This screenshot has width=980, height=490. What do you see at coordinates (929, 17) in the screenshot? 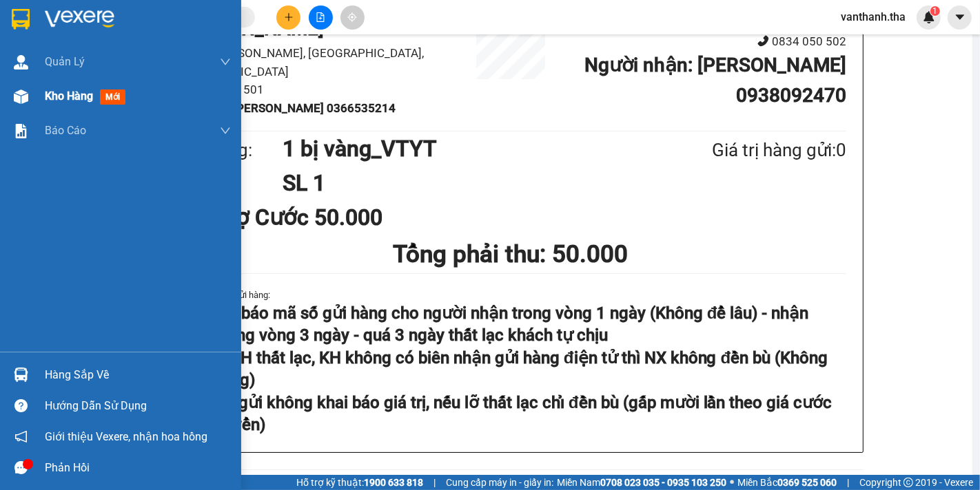
I see `img: icon-new-feature` at bounding box center [929, 17].